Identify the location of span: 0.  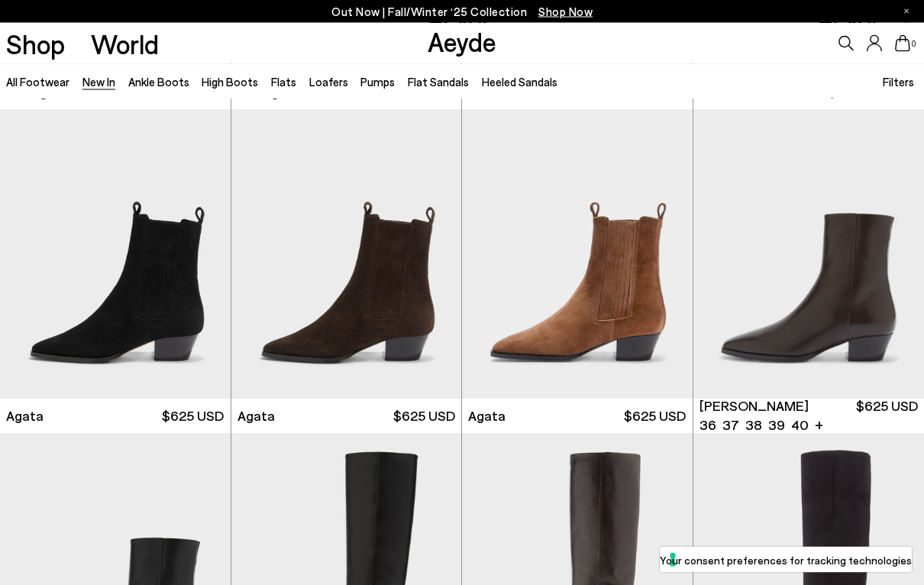
(914, 43).